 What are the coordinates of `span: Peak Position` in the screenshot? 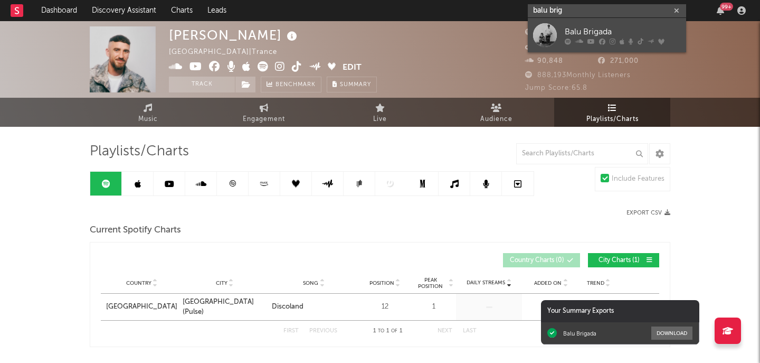 It's located at (430, 283).